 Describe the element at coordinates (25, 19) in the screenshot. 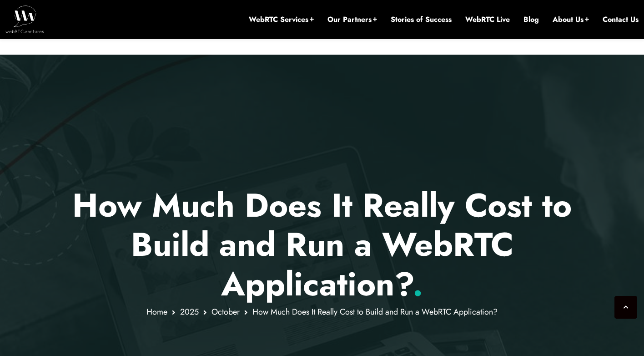

I see `img: WebRTC.ventures` at that location.